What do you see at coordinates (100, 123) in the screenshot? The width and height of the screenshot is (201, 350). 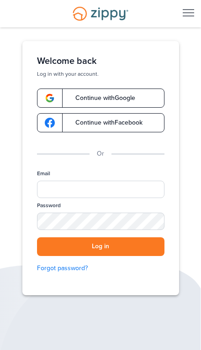 I see `a: google-logoContinue withFacebook` at bounding box center [100, 123].